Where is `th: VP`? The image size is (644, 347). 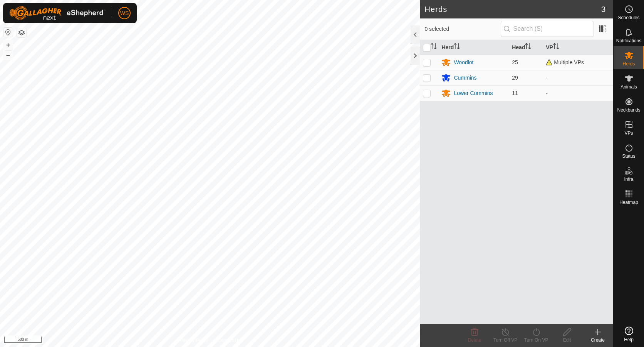
th: VP is located at coordinates (578, 47).